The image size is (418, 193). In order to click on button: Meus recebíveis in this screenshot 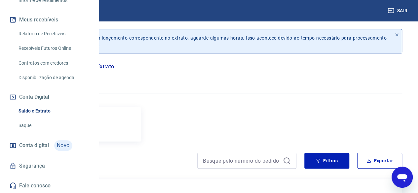, I will do `click(49, 20)`.